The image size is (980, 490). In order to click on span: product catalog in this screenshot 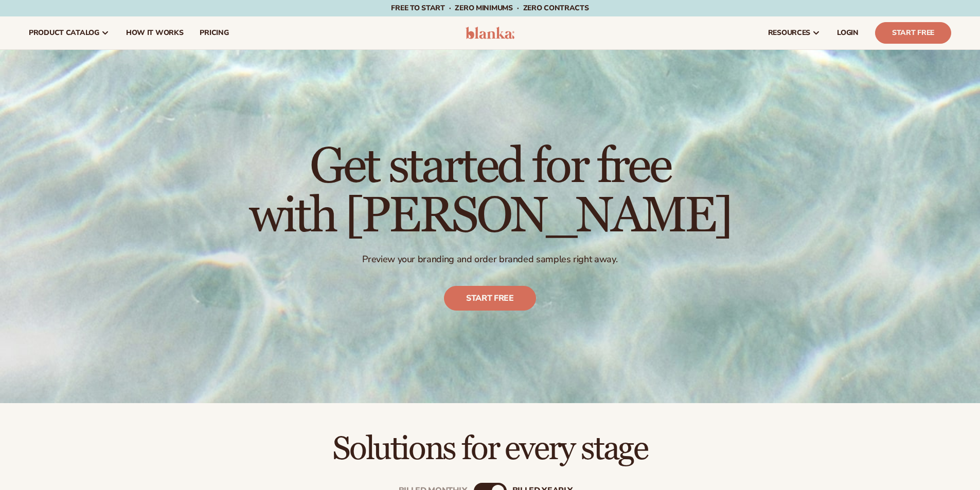, I will do `click(64, 33)`.